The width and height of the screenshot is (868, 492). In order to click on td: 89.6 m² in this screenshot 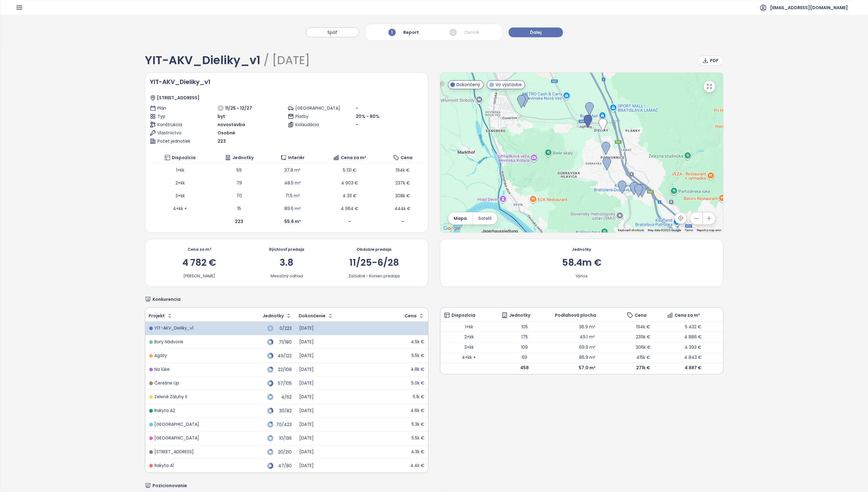, I will do `click(292, 209)`.